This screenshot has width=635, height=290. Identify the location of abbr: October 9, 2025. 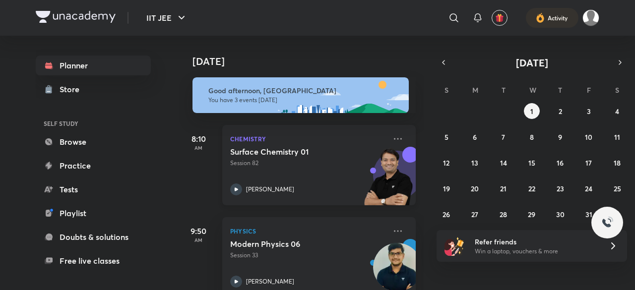
(560, 137).